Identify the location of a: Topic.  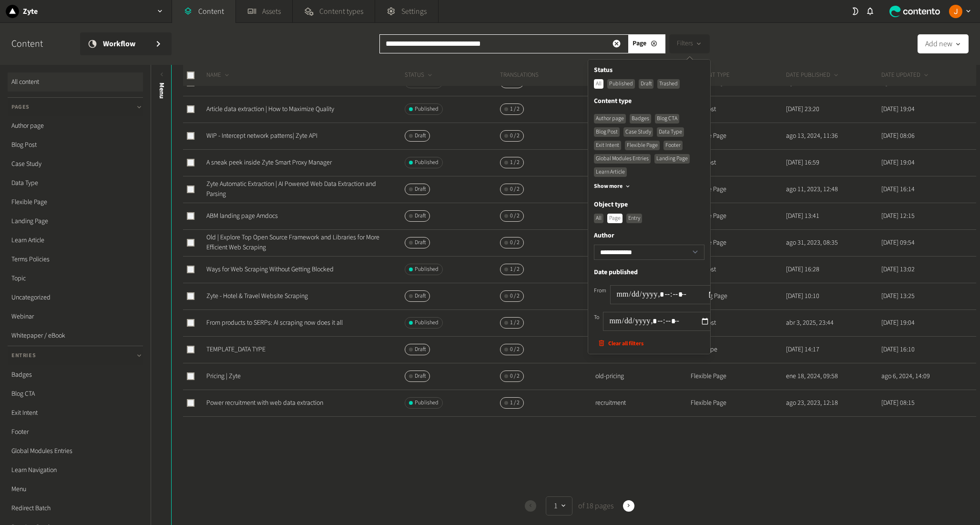
(75, 278).